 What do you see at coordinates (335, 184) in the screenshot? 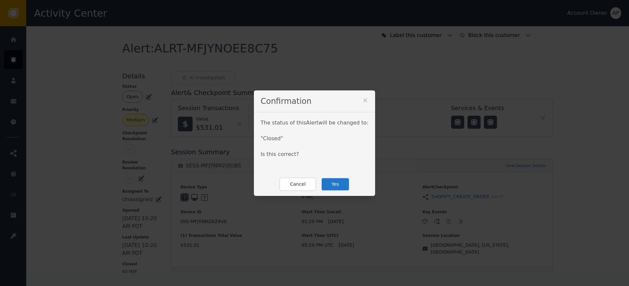
I see `button: Yes` at bounding box center [335, 184].